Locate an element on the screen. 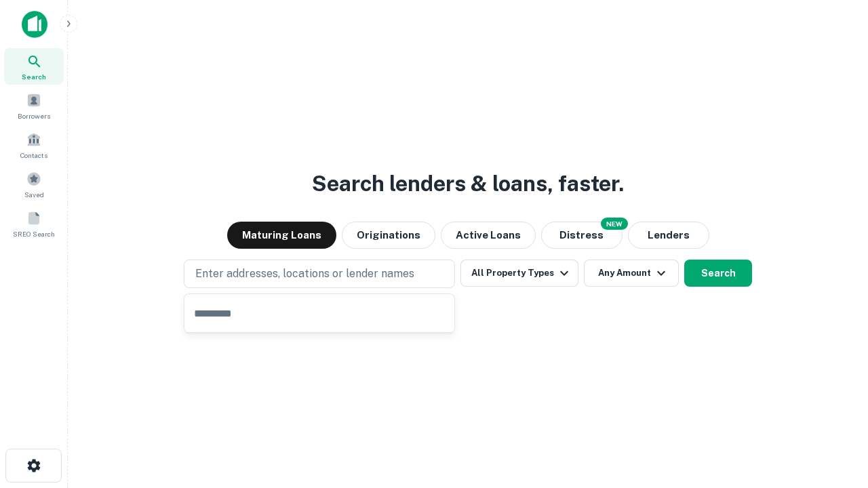 This screenshot has width=868, height=488. button: Originations is located at coordinates (388, 235).